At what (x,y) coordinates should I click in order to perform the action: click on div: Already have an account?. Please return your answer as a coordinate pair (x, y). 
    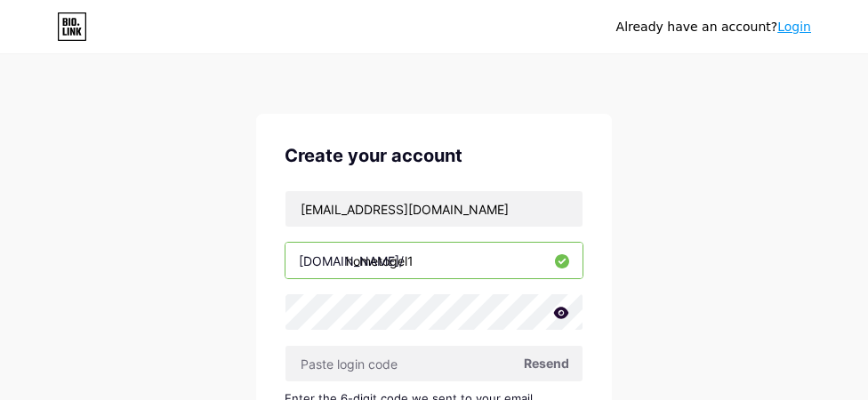
    Looking at the image, I should click on (713, 27).